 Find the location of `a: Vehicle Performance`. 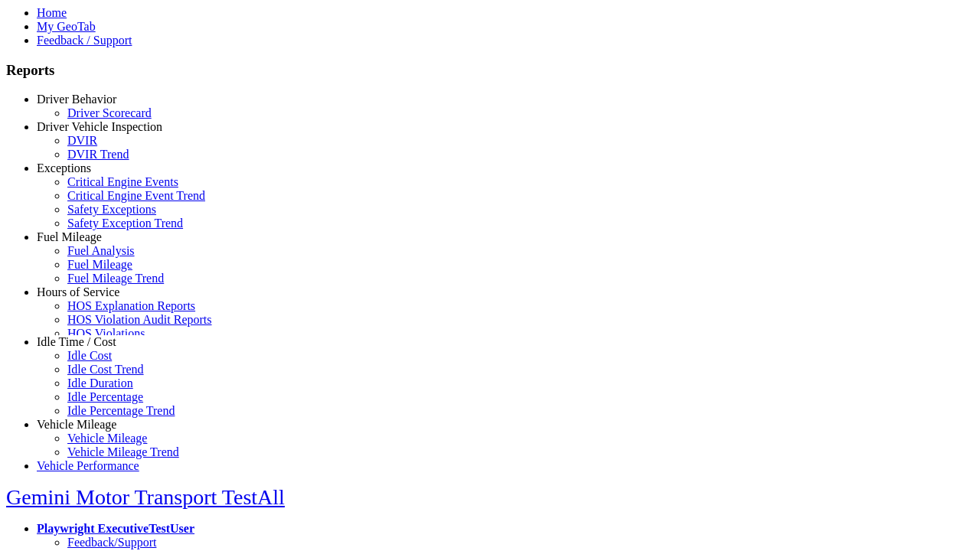

a: Vehicle Performance is located at coordinates (88, 465).